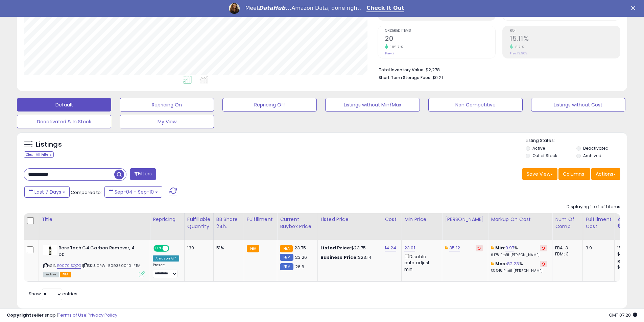 This screenshot has width=644, height=322. I want to click on span: 26.6, so click(300, 267).